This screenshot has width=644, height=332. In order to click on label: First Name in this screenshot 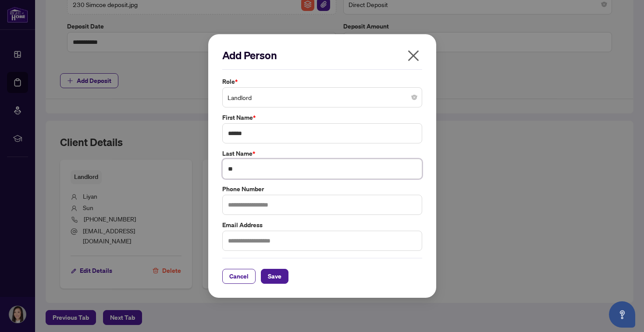, I will do `click(322, 118)`.